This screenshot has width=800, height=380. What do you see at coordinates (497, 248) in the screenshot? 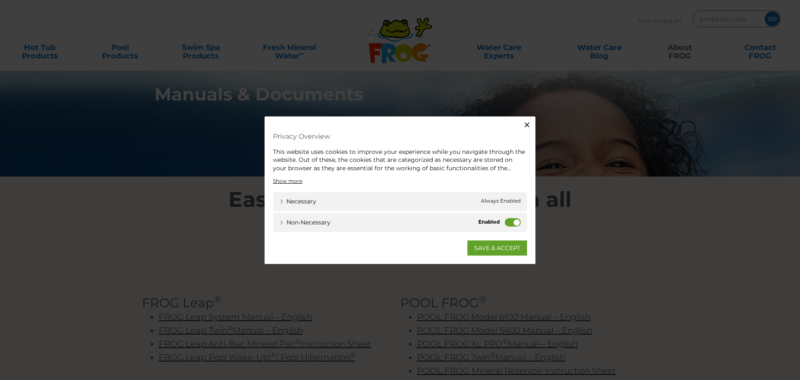
I see `a: SAVE & ACCEPT` at bounding box center [497, 248].